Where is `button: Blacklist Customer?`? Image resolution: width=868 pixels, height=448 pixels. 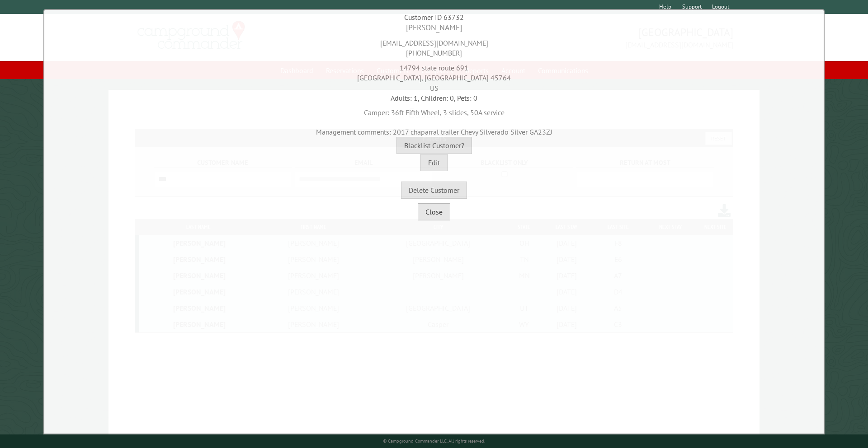
button: Blacklist Customer? is located at coordinates (434, 146).